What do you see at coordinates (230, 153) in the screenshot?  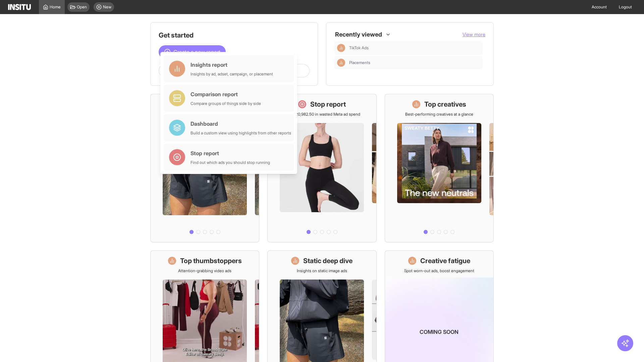 I see `div: Stop report` at bounding box center [230, 153].